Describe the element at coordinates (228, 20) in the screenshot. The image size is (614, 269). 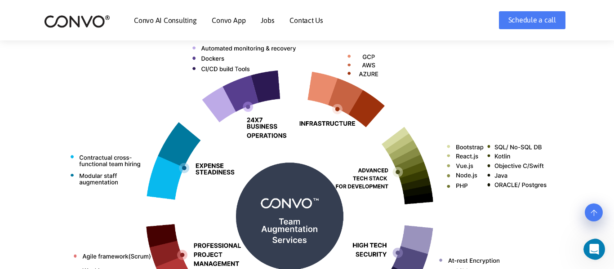
I see `a: Convo App` at that location.